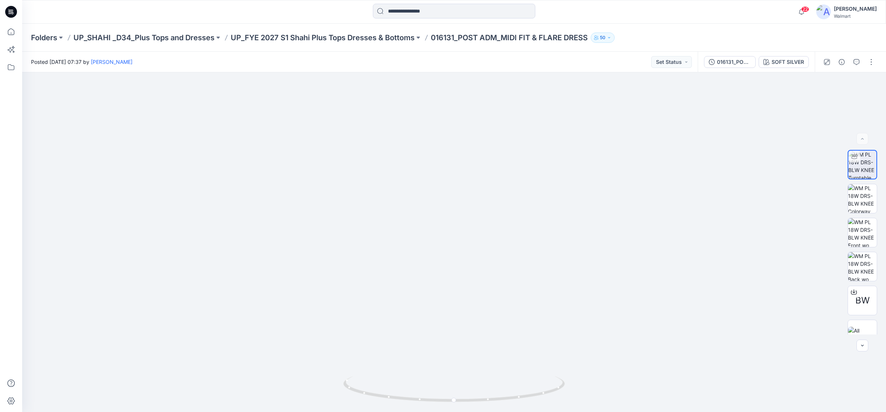 The height and width of the screenshot is (412, 886). What do you see at coordinates (323, 38) in the screenshot?
I see `p: UP_FYE 2027 S1 Shahi Plus Tops Dresses & Bottoms` at bounding box center [323, 38].